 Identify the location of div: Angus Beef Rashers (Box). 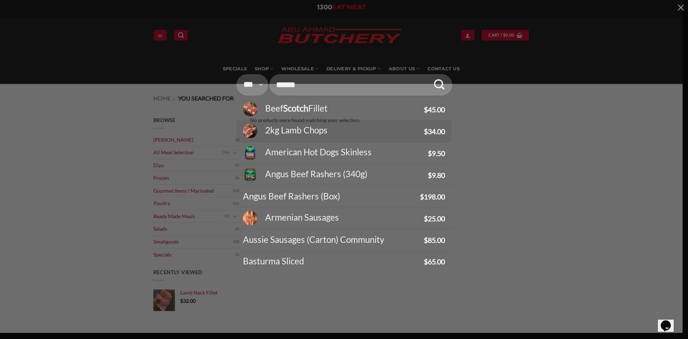
(331, 196).